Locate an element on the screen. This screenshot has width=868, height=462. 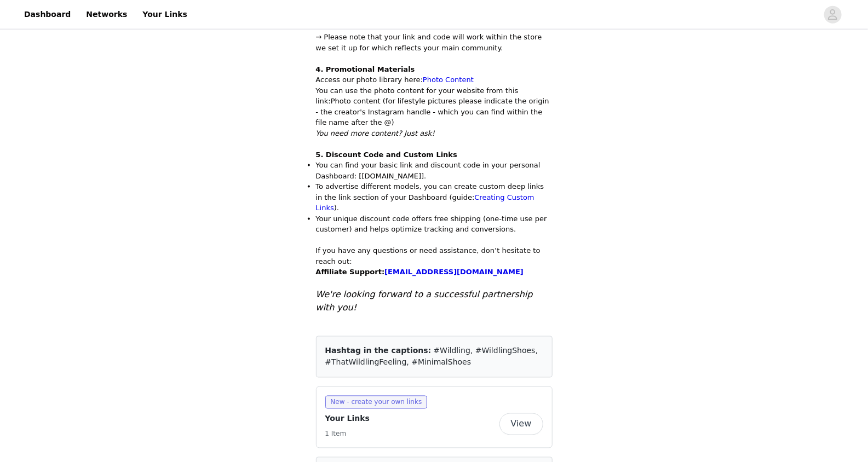
em: We're looking forward to a successful partnership with you! is located at coordinates (425, 301).